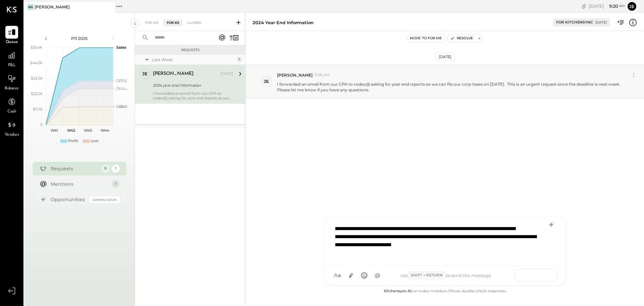  Describe the element at coordinates (449, 87) in the screenshot. I see `p: I forwarded an email from our CPA to rodeo@ asking for year end reports so we can file our corp t...` at that location.